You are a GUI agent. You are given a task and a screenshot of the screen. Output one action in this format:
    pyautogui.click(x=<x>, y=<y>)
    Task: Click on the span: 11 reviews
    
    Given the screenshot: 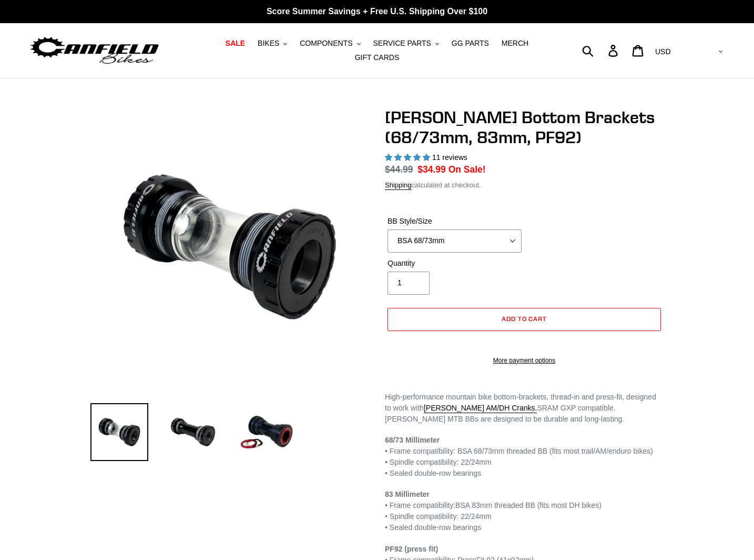 What is the action you would take?
    pyautogui.click(x=449, y=157)
    